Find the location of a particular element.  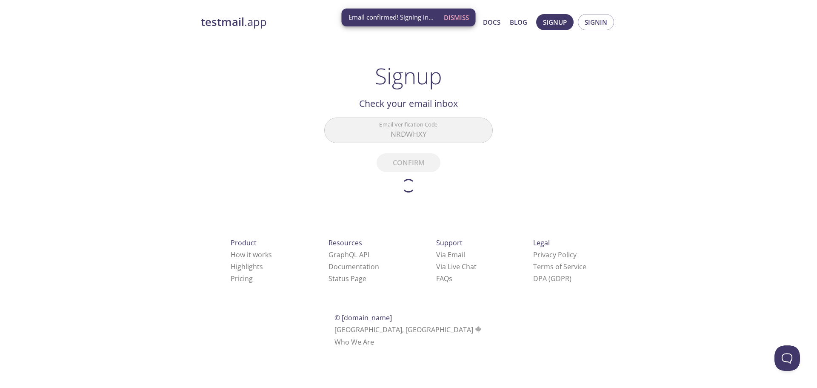

button: Signin is located at coordinates (596, 22).